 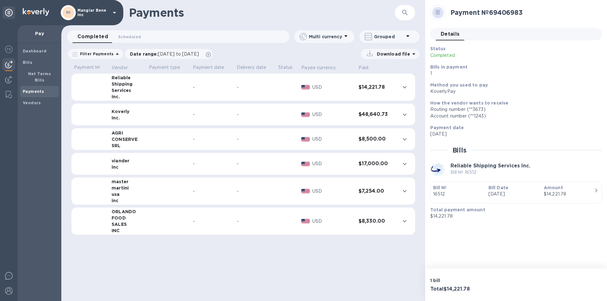 What do you see at coordinates (128, 112) in the screenshot?
I see `div: Koverly` at bounding box center [128, 112].